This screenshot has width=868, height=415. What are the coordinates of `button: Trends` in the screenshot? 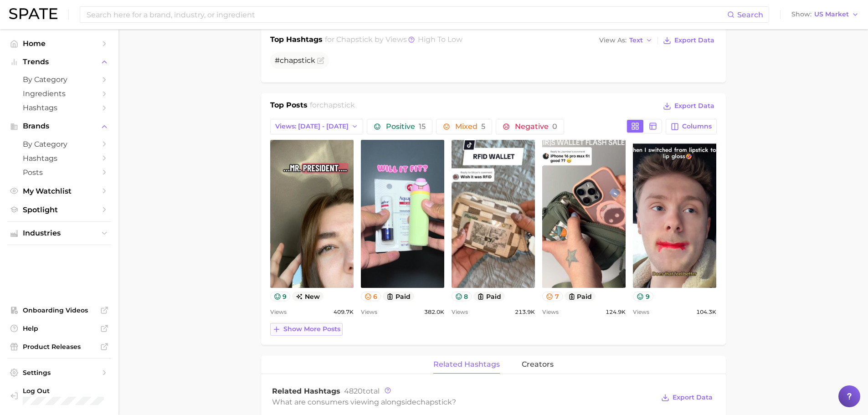 It's located at (60, 62).